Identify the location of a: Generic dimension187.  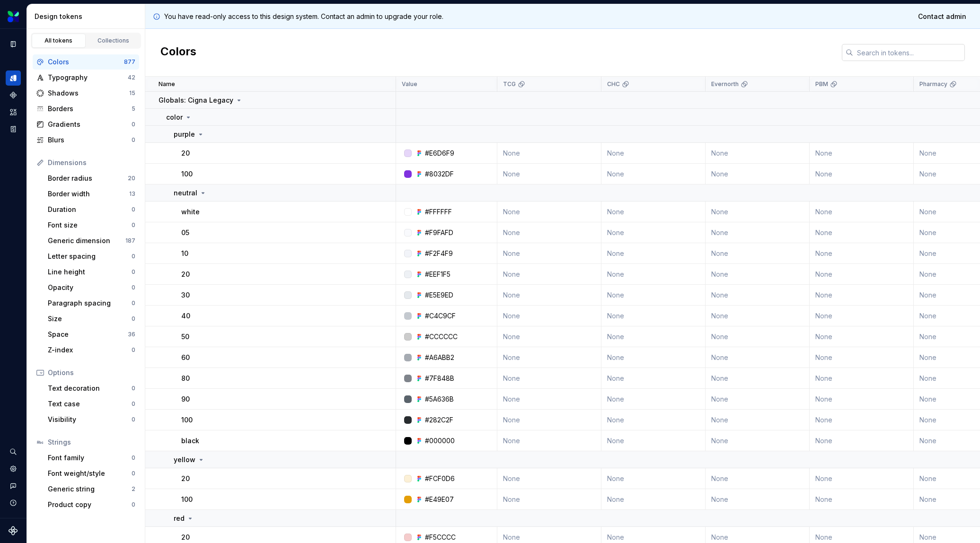
(92, 241).